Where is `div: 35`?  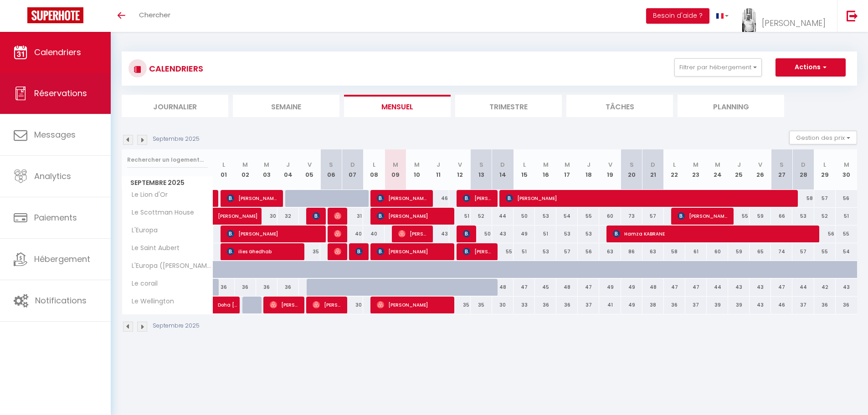
div: 35 is located at coordinates (481, 305).